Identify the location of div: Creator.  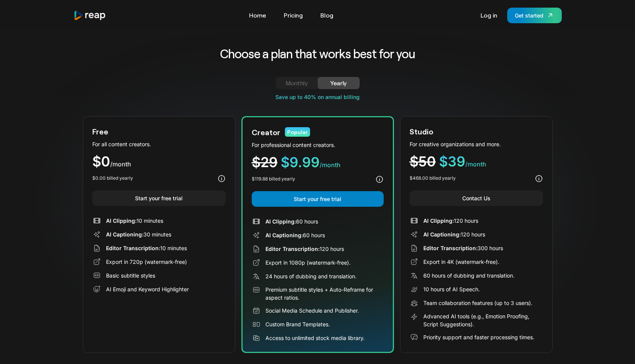
(266, 132).